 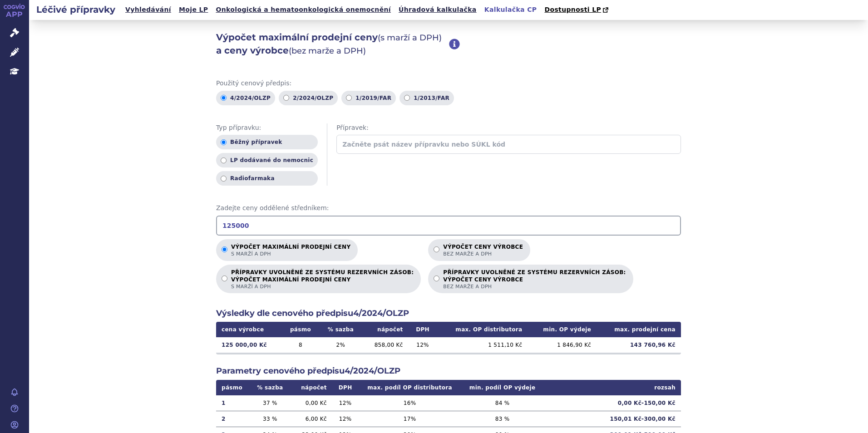 I want to click on input: 1/2013/FAR, so click(x=407, y=97).